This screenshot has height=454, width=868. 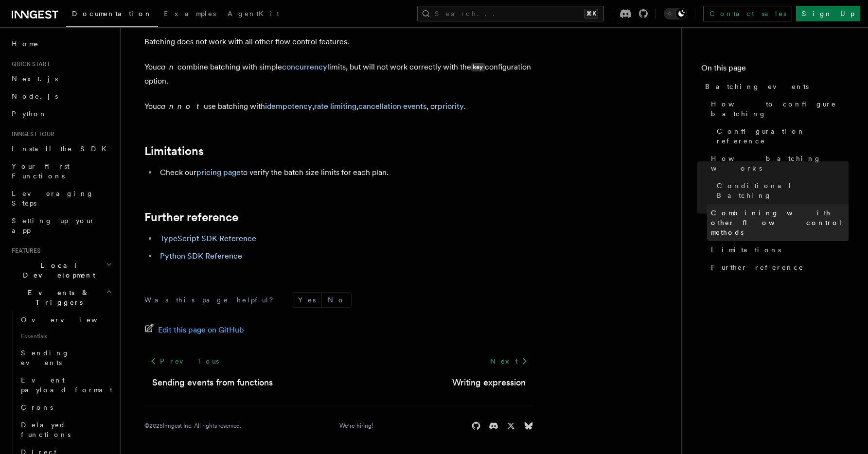 I want to click on span: Features, so click(x=24, y=251).